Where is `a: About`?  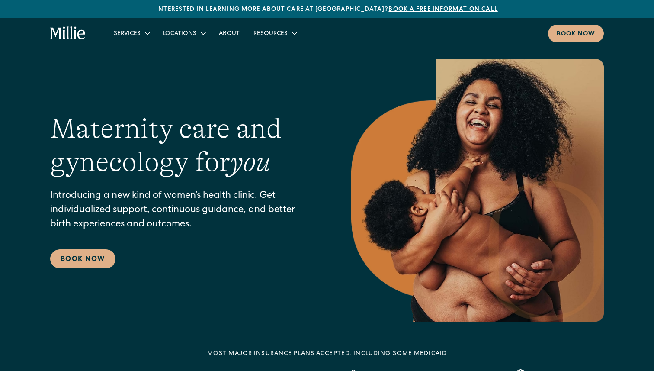 a: About is located at coordinates (229, 33).